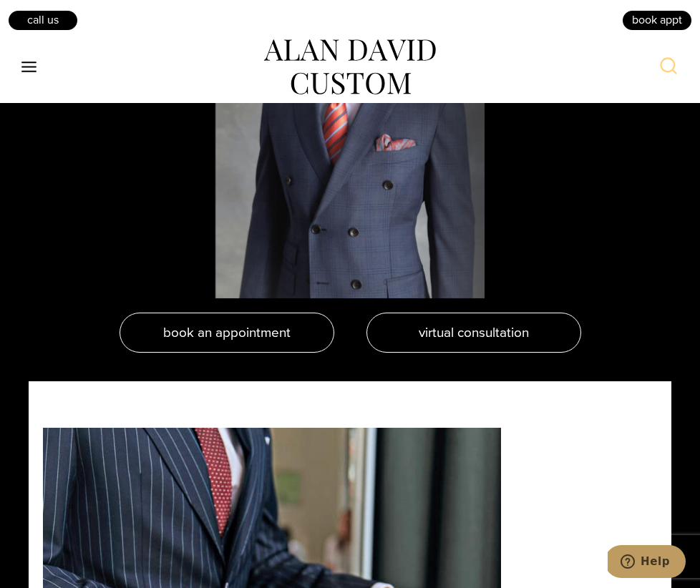 This screenshot has width=700, height=588. Describe the element at coordinates (474, 332) in the screenshot. I see `span: virtual consultation` at that location.